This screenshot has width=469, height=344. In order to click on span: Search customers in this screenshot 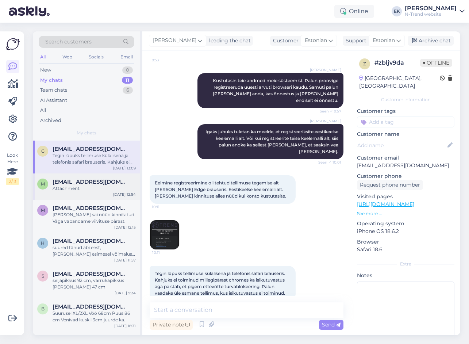, I will do `click(68, 42)`.